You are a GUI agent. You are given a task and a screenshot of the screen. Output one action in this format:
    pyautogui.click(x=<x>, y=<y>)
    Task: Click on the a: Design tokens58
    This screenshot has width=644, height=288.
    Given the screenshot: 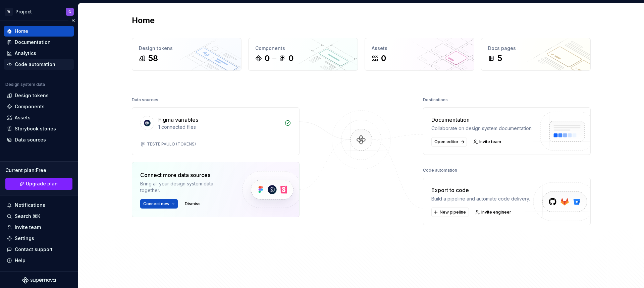 What is the action you would take?
    pyautogui.click(x=186, y=54)
    